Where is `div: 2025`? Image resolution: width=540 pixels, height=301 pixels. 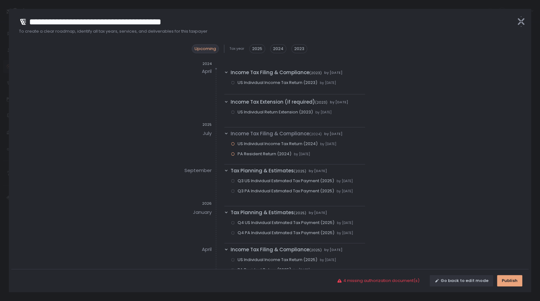
div: 2025 is located at coordinates (193, 124).